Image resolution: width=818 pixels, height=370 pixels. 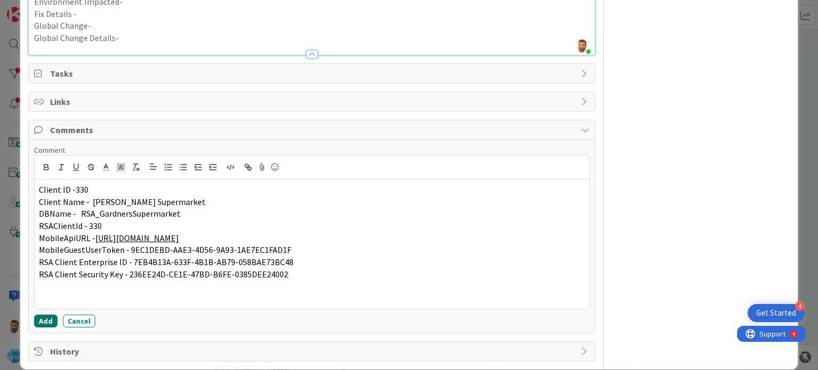 What do you see at coordinates (79, 321) in the screenshot?
I see `button: Cancel` at bounding box center [79, 321].